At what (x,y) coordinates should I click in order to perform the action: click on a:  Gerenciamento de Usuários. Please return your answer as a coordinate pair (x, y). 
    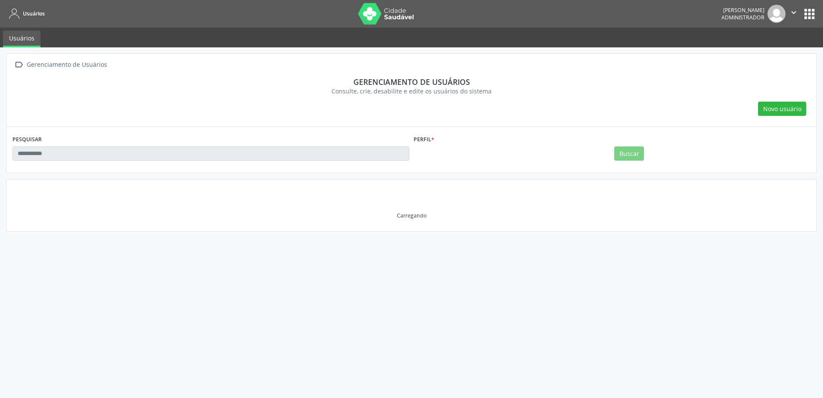
    Looking at the image, I should click on (60, 65).